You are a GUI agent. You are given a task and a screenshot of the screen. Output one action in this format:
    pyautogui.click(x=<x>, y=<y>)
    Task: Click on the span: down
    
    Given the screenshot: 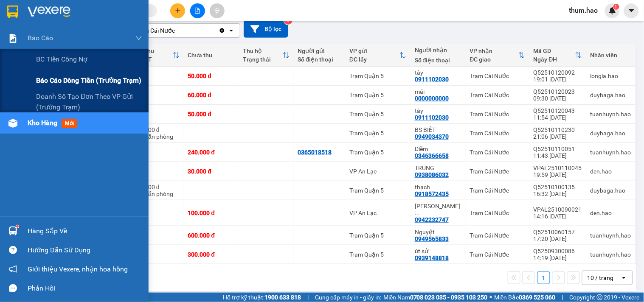 What is the action you would take?
    pyautogui.click(x=139, y=38)
    